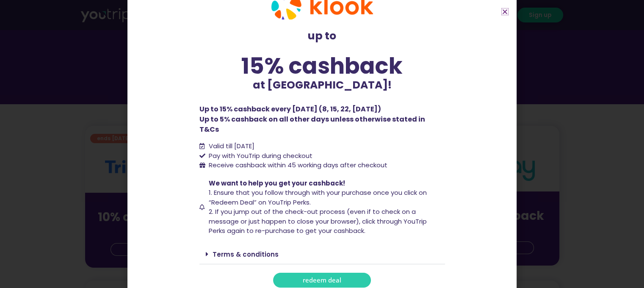  I want to click on span: Receive cashback within 45 working days after checkout, so click(297, 166).